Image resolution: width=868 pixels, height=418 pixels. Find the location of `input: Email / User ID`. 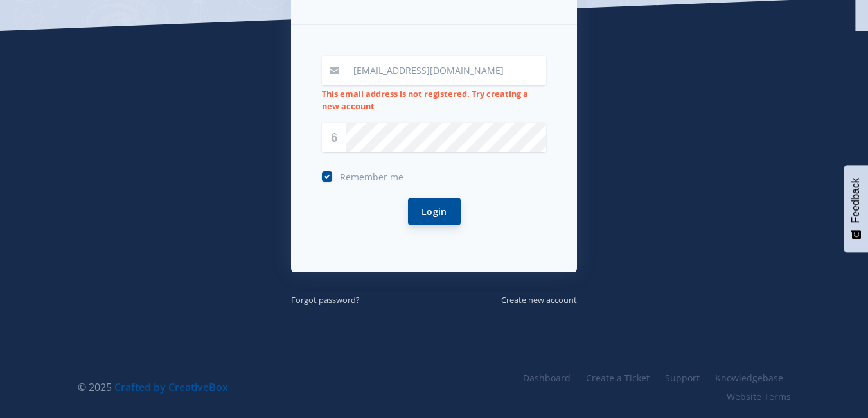

input: Email / User ID is located at coordinates (446, 71).